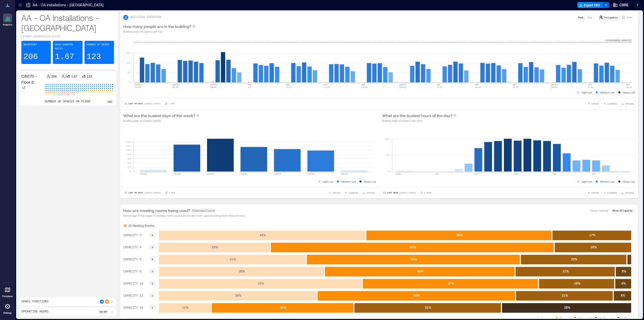 This screenshot has width=644, height=320. What do you see at coordinates (261, 283) in the screenshot?
I see `text: 43 %` at bounding box center [261, 283].